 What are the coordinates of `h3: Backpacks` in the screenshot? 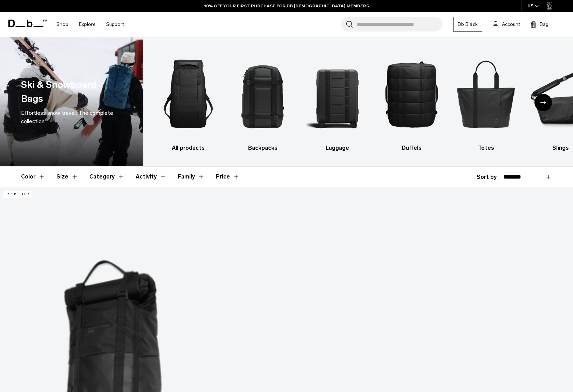 It's located at (263, 148).